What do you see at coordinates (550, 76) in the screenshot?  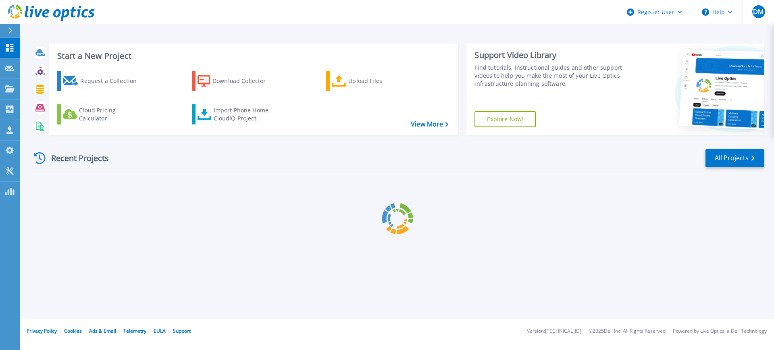 I see `div: Find tutorials, instructional guides and other support videos to help you make the most of your L...` at bounding box center [550, 76].